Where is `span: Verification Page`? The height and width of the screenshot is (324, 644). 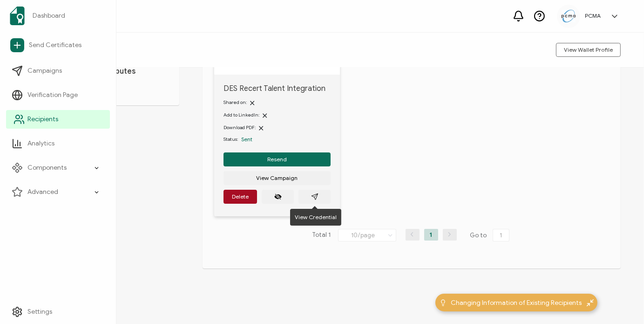
span: Verification Page is located at coordinates (53, 95).